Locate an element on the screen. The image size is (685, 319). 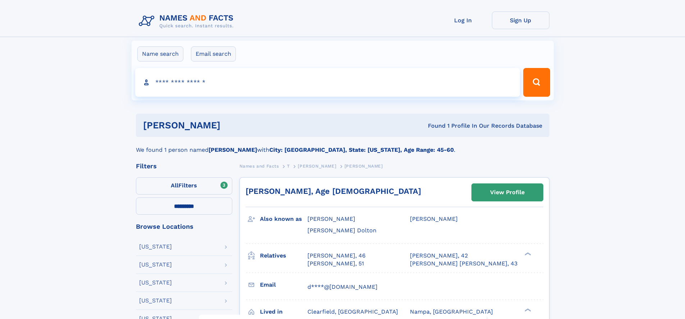
label: Email search is located at coordinates (213, 54).